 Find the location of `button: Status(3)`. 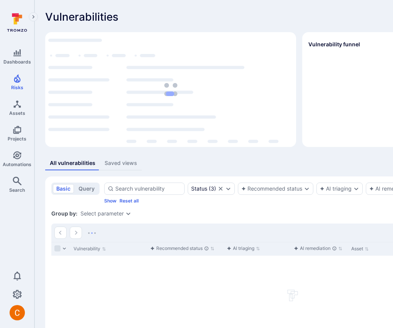

button: Status(3) is located at coordinates (203, 189).